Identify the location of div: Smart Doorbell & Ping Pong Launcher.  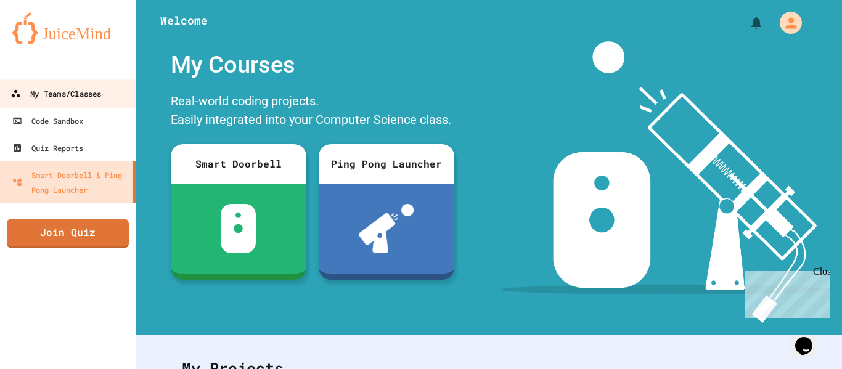
(70, 182).